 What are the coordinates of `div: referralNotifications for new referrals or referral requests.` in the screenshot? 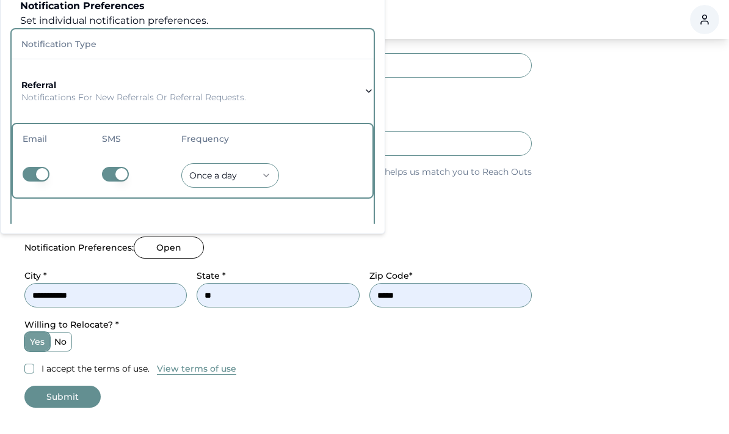 It's located at (192, 166).